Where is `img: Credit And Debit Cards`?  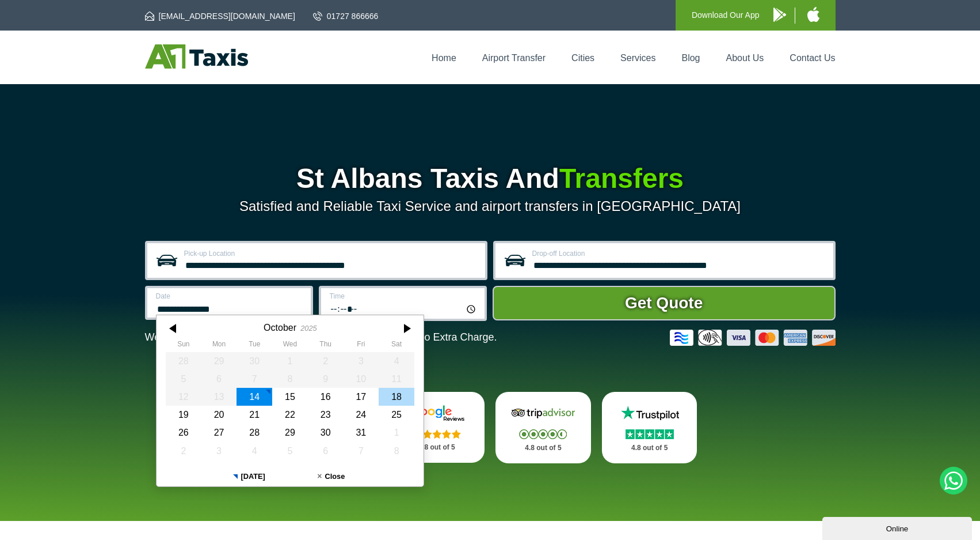 img: Credit And Debit Cards is located at coordinates (753, 338).